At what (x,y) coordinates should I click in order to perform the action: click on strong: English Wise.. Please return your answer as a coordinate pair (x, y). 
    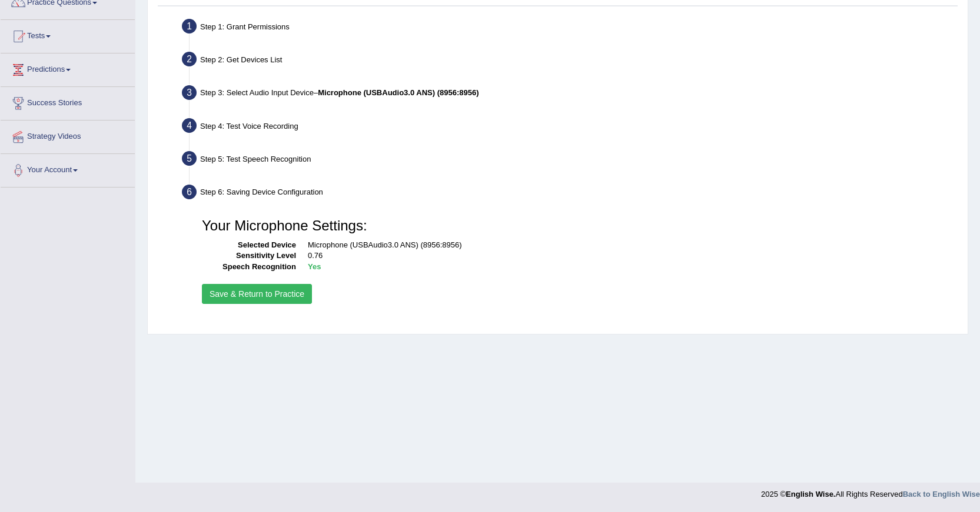
    Looking at the image, I should click on (810, 494).